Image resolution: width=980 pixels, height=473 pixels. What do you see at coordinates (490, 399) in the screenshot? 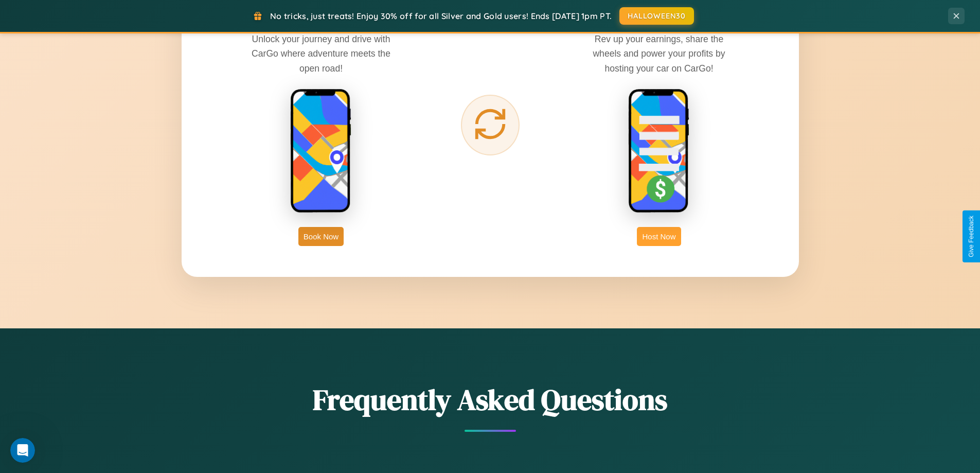
I see `h2: Frequently Asked Questions` at bounding box center [490, 399].